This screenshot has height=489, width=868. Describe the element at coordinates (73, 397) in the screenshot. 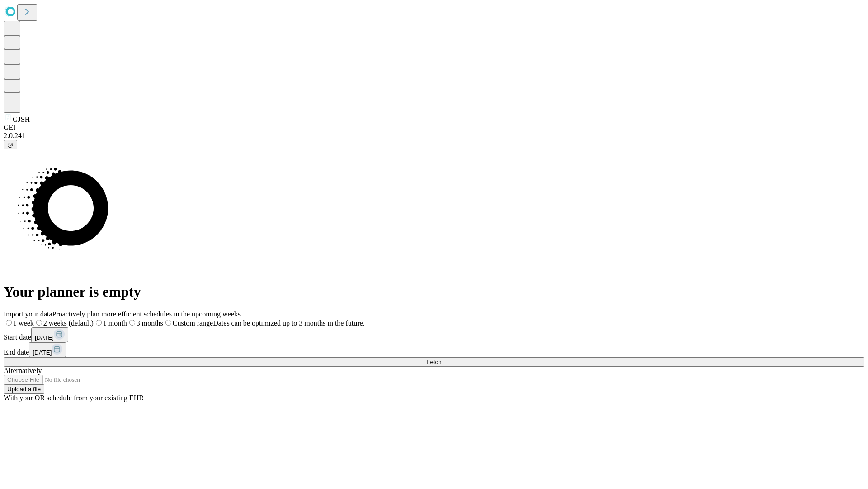

I see `span: With your OR schedule from your existing EHR` at that location.